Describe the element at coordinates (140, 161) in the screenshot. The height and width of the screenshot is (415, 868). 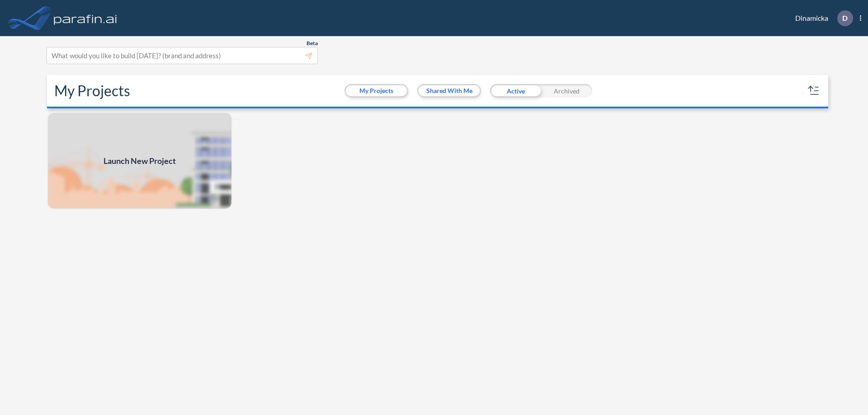
I see `a: Launch New Project` at that location.